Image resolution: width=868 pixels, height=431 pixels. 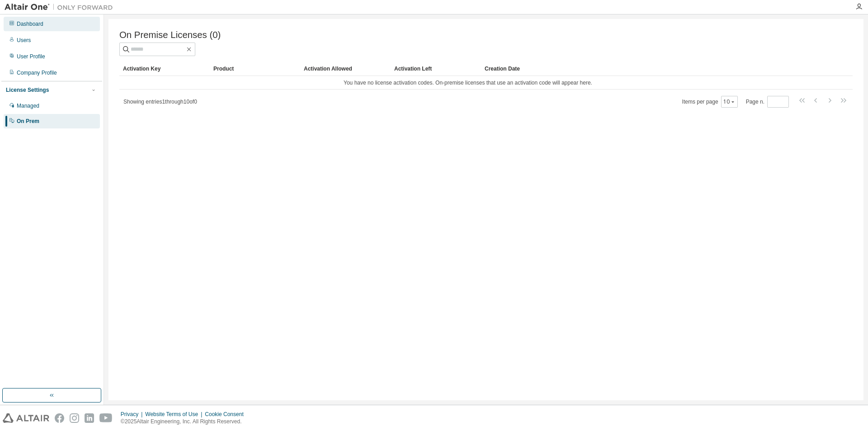 I want to click on div: Activation Key, so click(x=165, y=69).